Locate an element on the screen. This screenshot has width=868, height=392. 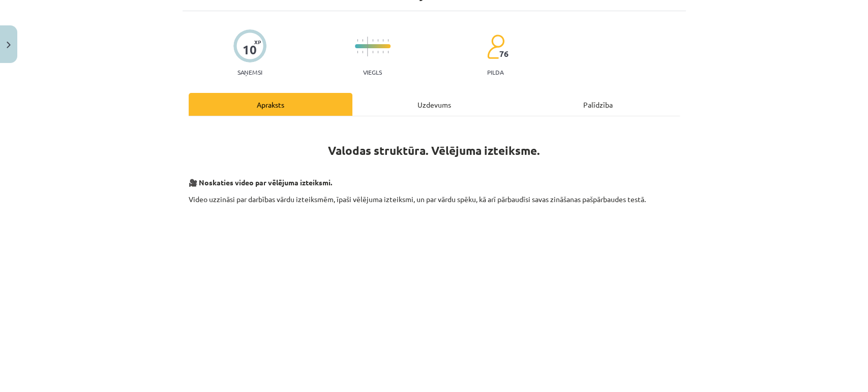
img: icon-close-lesson-0947bae3869378f0d4975bcd49f059093ad1ed9edebbc8119c70593378902aed.svg is located at coordinates (9, 45).